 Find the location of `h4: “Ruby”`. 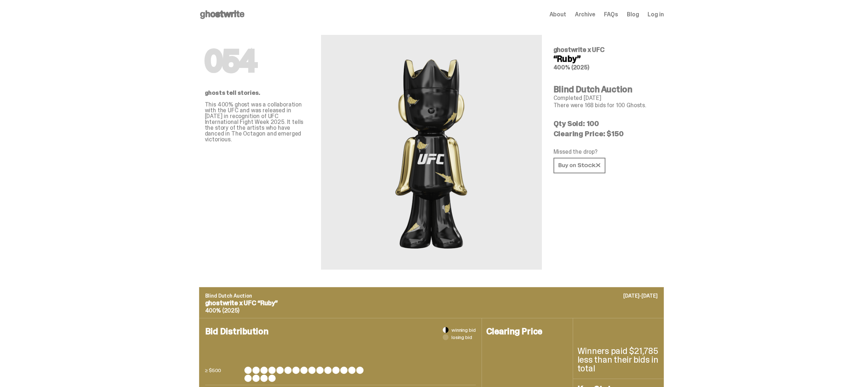

h4: “Ruby” is located at coordinates (606, 59).